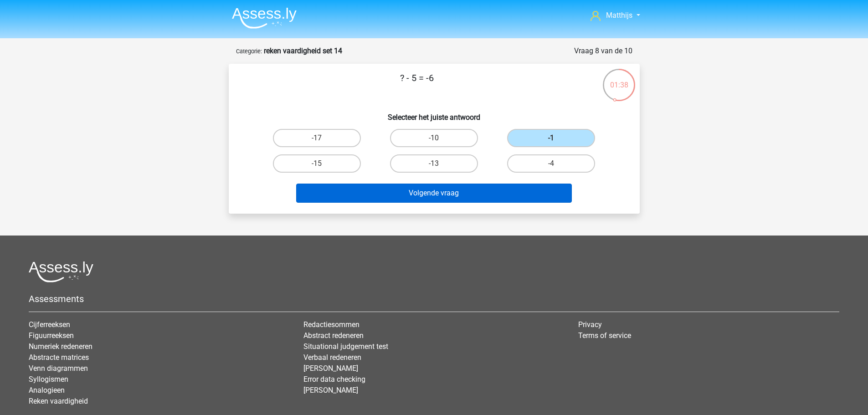 This screenshot has height=415, width=868. Describe the element at coordinates (619, 79) in the screenshot. I see `div: 01:38` at that location.